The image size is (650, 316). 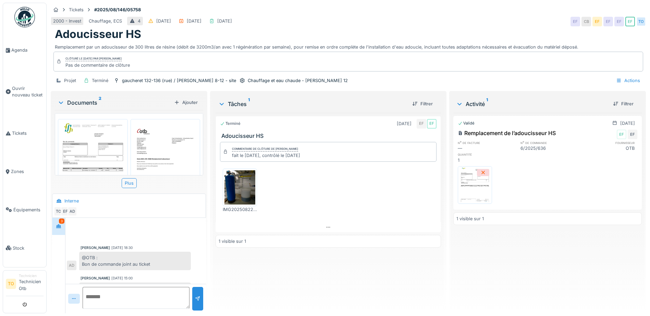 I want to click on div: 1, so click(x=487, y=160).